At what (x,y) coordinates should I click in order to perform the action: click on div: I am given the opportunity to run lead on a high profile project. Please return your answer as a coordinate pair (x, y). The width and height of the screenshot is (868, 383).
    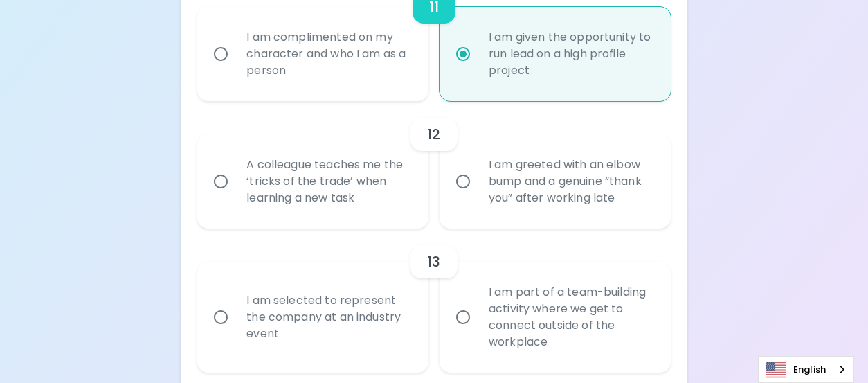
    Looking at the image, I should click on (570, 54).